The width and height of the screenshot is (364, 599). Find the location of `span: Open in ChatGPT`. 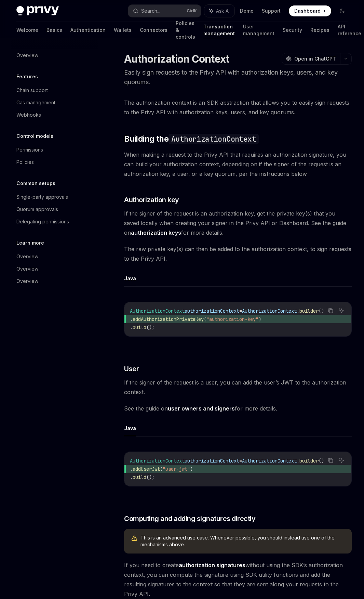

span: Open in ChatGPT is located at coordinates (315, 59).